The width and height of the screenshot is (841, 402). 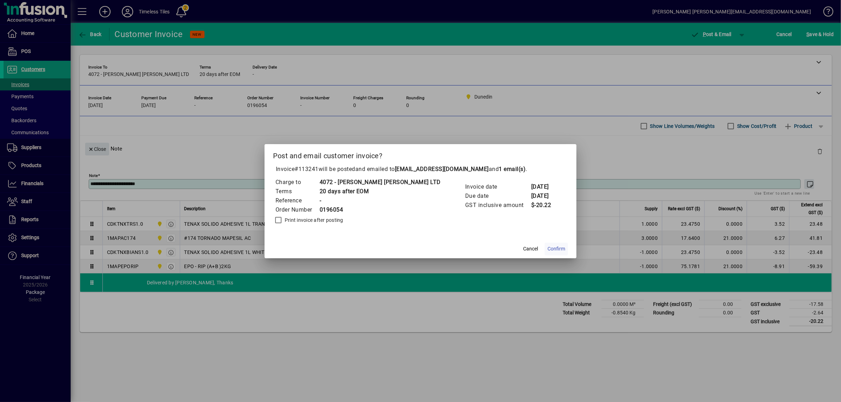 I want to click on td: GST inclusive amount, so click(x=498, y=205).